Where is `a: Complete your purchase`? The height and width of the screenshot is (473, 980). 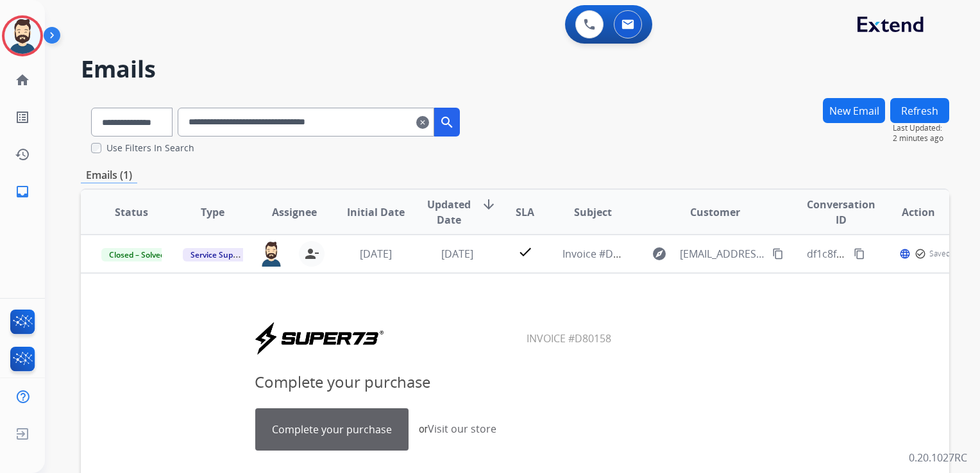 a: Complete your purchase is located at coordinates (332, 430).